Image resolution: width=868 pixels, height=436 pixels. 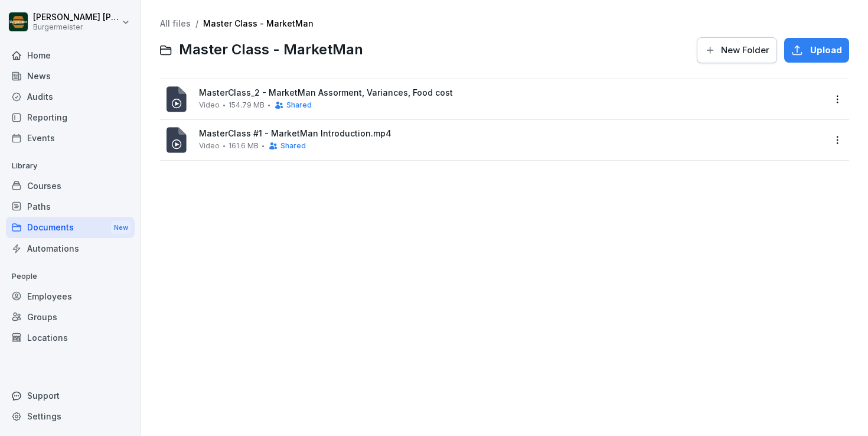 I want to click on a: Reporting, so click(x=70, y=117).